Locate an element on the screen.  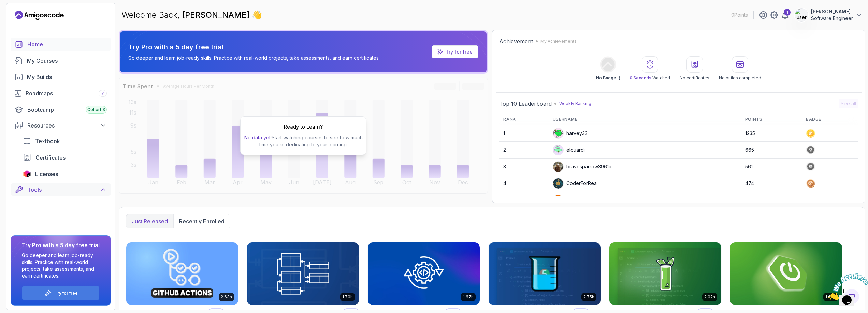
td: 384 is located at coordinates (771, 200).